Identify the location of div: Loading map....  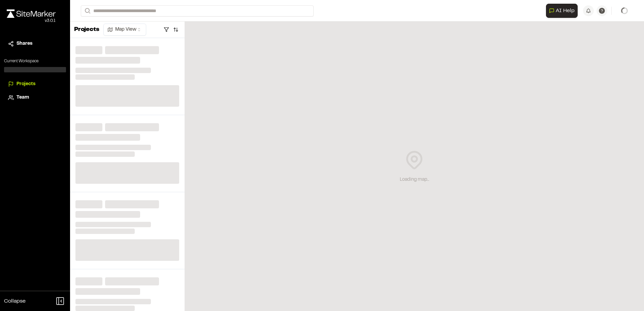
(414, 179).